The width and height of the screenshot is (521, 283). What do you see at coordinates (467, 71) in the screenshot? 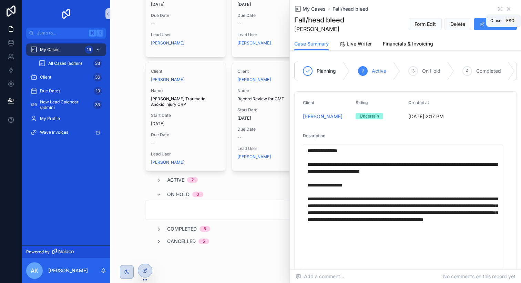
I see `span: 4` at bounding box center [467, 71].